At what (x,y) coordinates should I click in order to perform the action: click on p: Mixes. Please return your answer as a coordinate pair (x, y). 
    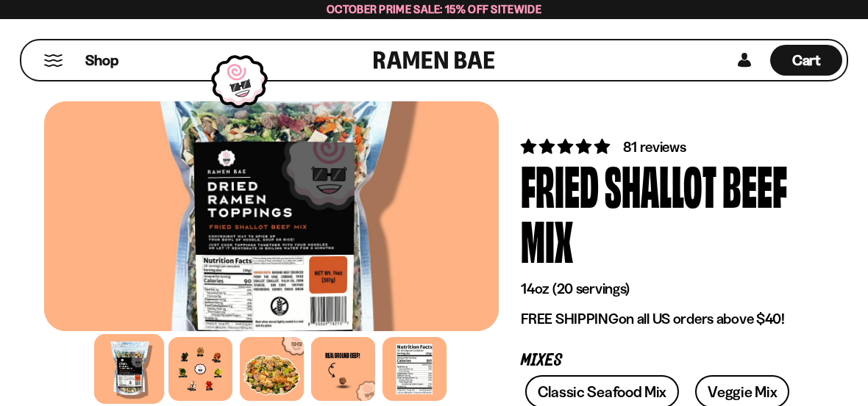
    Looking at the image, I should click on (661, 361).